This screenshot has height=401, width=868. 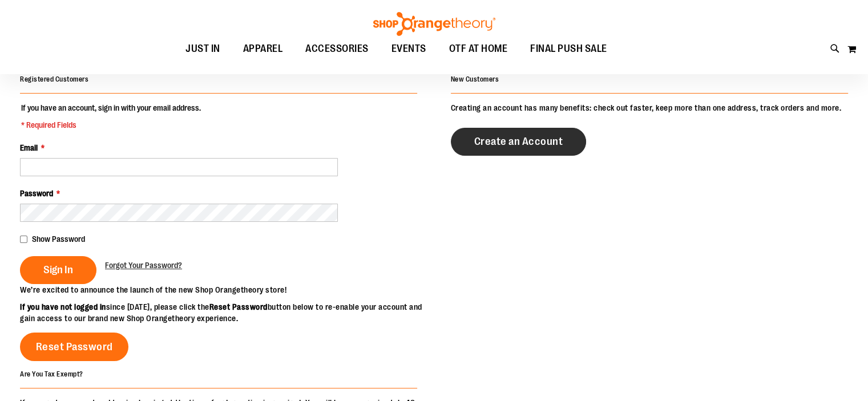 I want to click on span: ACCESSORIES, so click(x=337, y=48).